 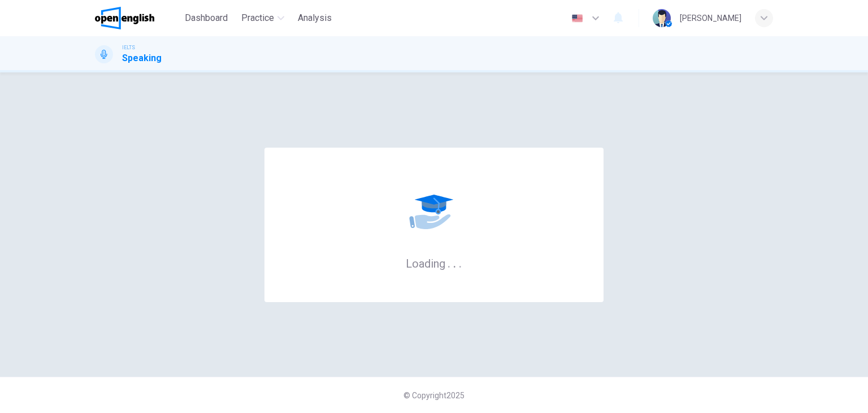 What do you see at coordinates (315, 18) in the screenshot?
I see `span: Analysis` at bounding box center [315, 18].